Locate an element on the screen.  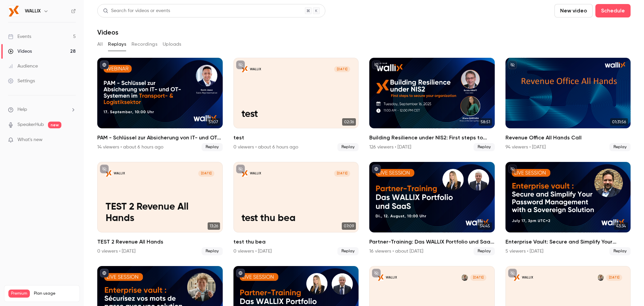
li: test is located at coordinates (297, 105).